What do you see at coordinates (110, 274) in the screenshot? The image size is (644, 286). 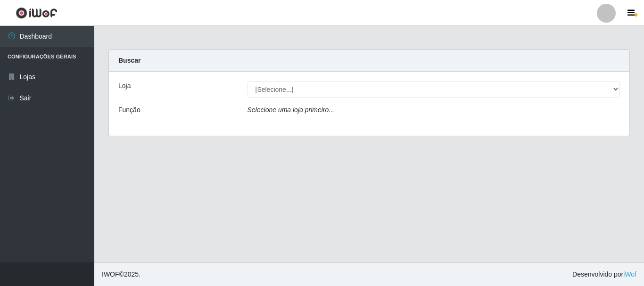 I see `span: IWOF` at bounding box center [110, 274].